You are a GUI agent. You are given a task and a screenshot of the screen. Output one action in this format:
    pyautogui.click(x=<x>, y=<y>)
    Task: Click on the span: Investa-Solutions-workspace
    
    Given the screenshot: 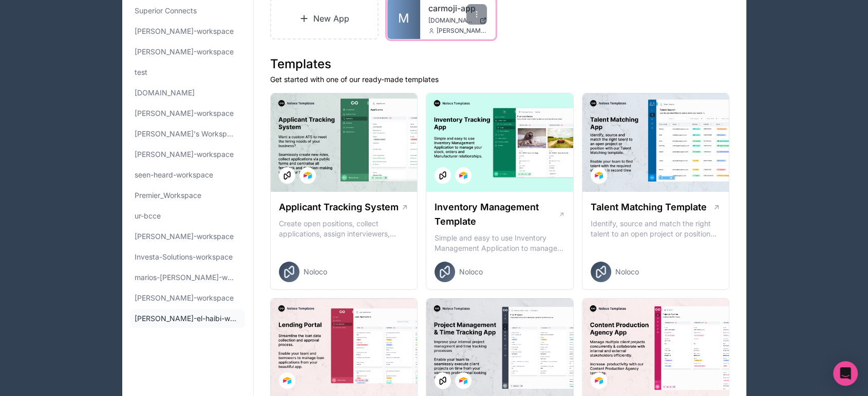 What is the action you would take?
    pyautogui.click(x=183, y=257)
    